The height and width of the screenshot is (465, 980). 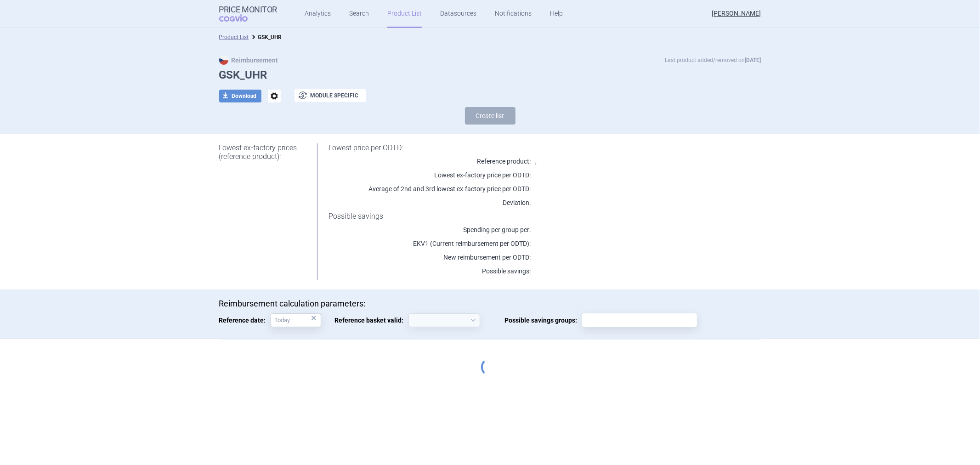 What do you see at coordinates (249, 60) in the screenshot?
I see `strong: Reimbursement` at bounding box center [249, 60].